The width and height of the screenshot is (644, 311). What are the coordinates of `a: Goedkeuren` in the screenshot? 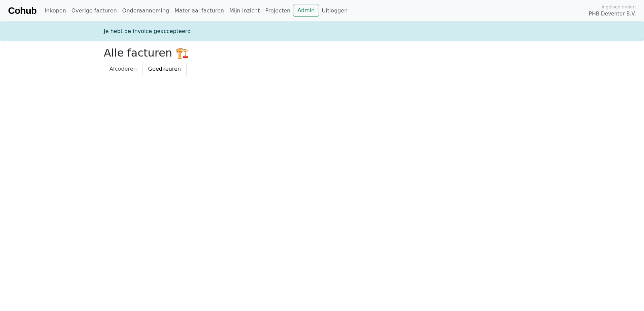 It's located at (164, 69).